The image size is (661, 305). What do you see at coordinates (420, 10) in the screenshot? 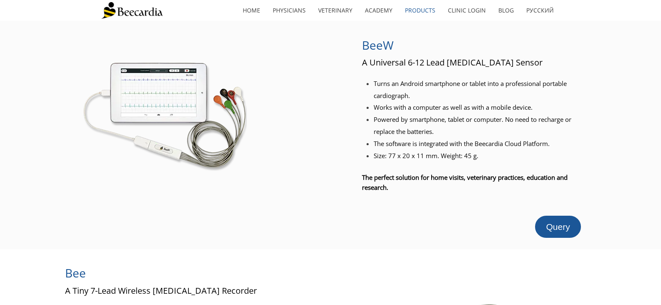
I see `a: Products` at bounding box center [420, 10].